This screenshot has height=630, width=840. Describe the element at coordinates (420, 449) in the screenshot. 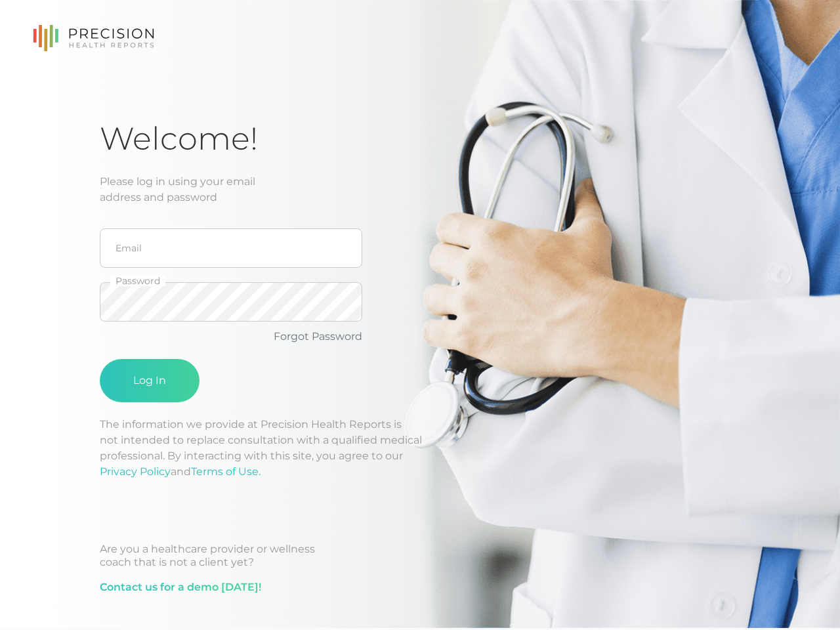

I see `p: The information we provide at Precision Health Reports is not intended to replace consultation wi...` at that location.